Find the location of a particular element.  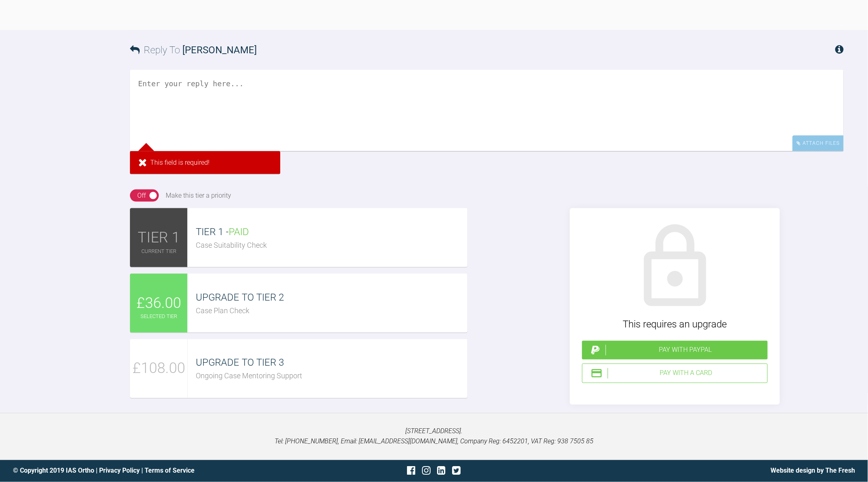

div: Case Suitability Check is located at coordinates (332, 245).